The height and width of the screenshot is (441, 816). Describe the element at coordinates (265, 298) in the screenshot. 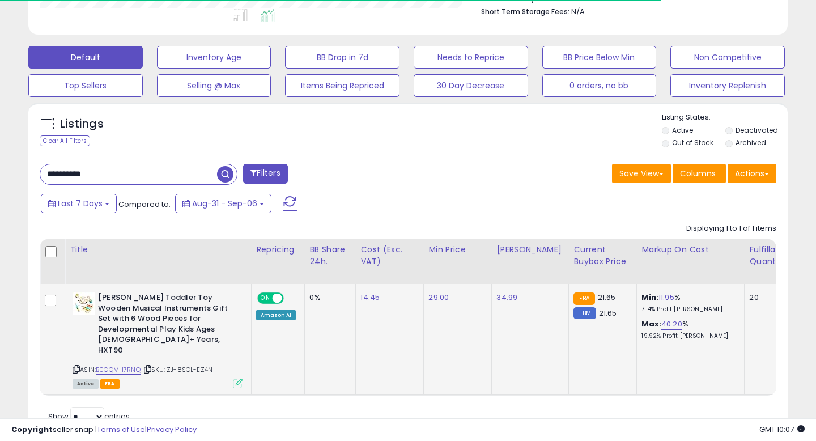

I see `span: ON` at that location.